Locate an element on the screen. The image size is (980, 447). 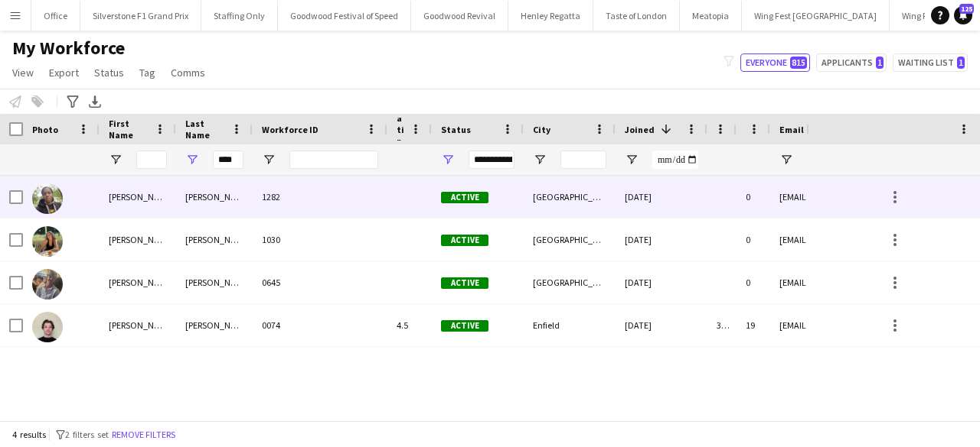
button: Taste of London is located at coordinates (636, 15).